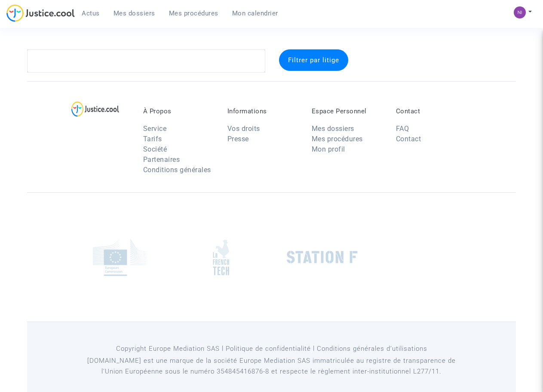 The image size is (543, 392). What do you see at coordinates (179, 111) in the screenshot?
I see `p: À Propos` at bounding box center [179, 111].